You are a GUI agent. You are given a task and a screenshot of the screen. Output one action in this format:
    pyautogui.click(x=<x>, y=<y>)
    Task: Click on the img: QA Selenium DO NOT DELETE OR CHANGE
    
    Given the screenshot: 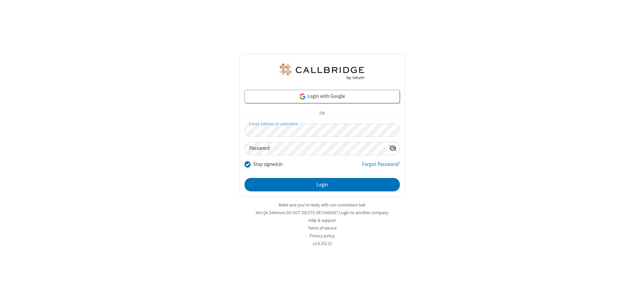 What is the action you would take?
    pyautogui.click(x=322, y=72)
    